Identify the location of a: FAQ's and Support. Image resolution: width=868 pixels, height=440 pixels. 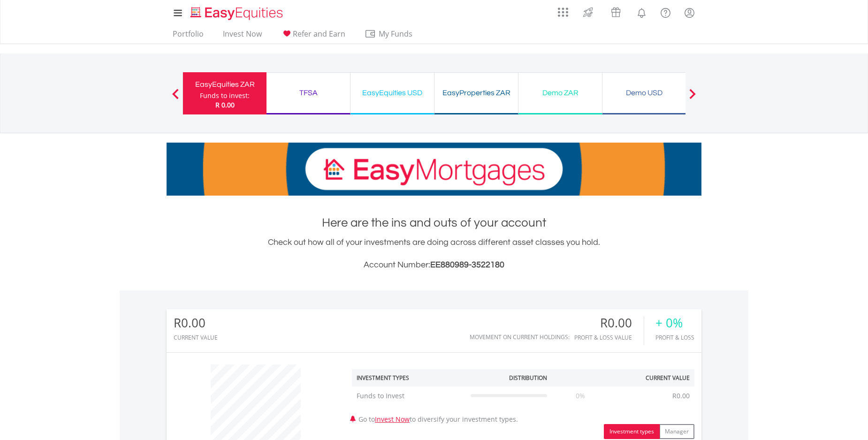
(665, 12).